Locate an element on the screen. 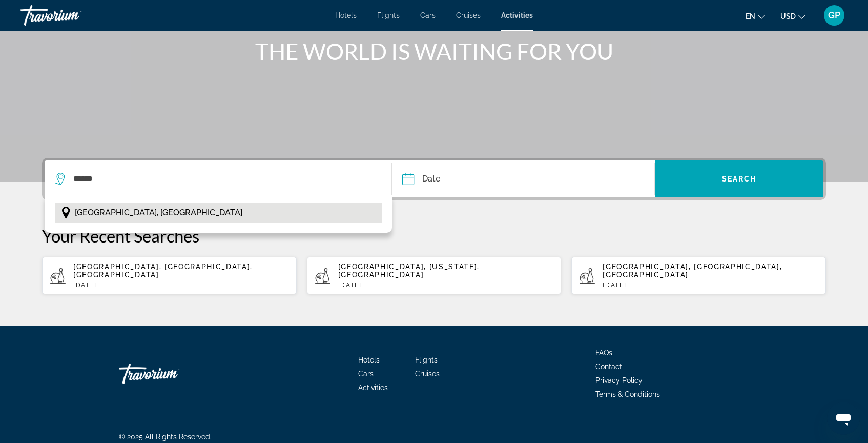 The image size is (868, 443). button: Change language is located at coordinates (755, 16).